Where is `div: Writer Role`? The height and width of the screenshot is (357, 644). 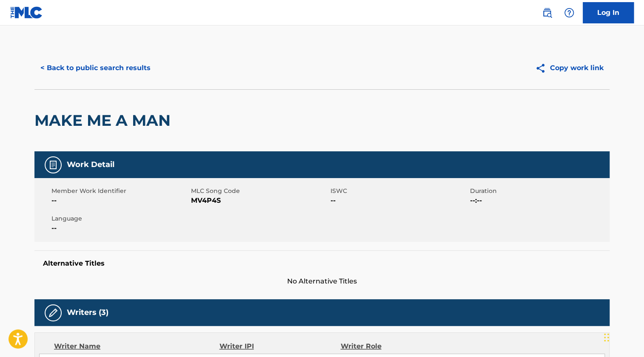
div: Writer Role is located at coordinates (395, 346).